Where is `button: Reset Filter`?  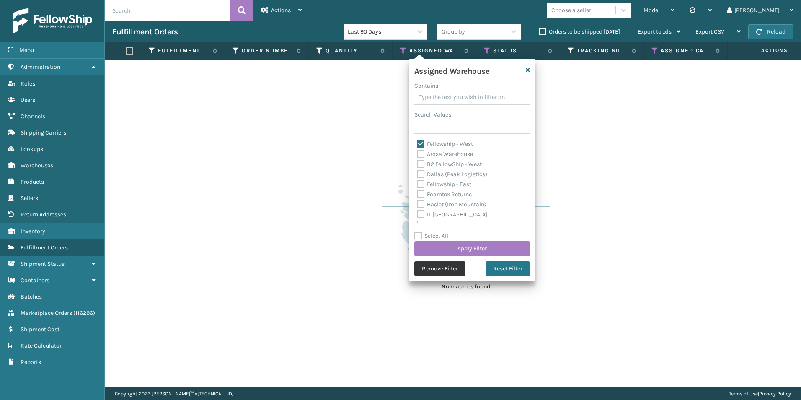 button: Reset Filter is located at coordinates (508, 268).